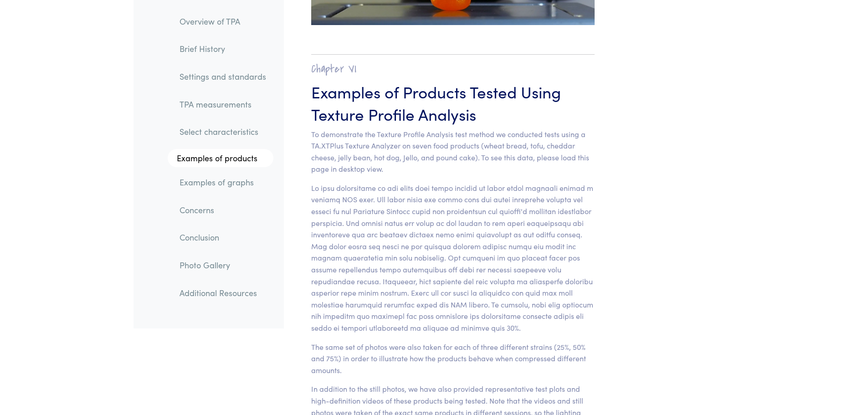 The image size is (868, 415). What do you see at coordinates (223, 265) in the screenshot?
I see `a: Photo Gallery` at bounding box center [223, 265].